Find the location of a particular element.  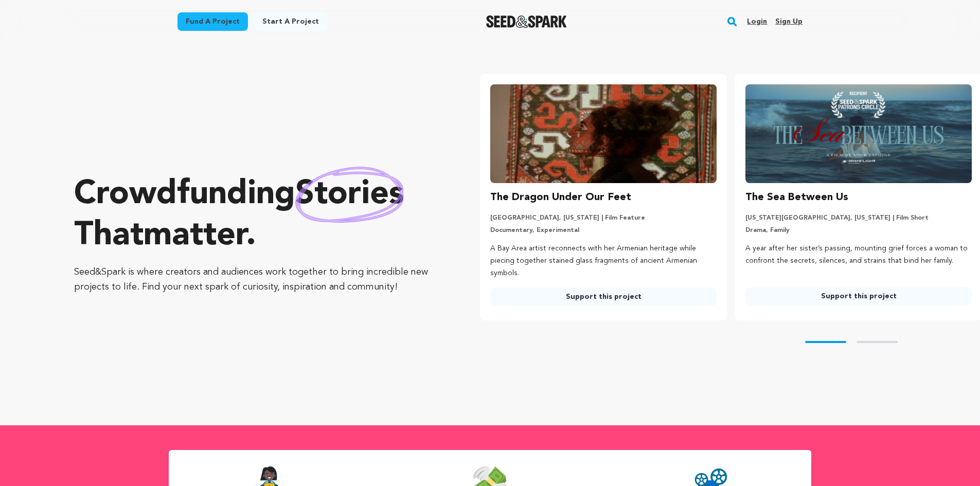

img: hand sketched image is located at coordinates (350, 194).